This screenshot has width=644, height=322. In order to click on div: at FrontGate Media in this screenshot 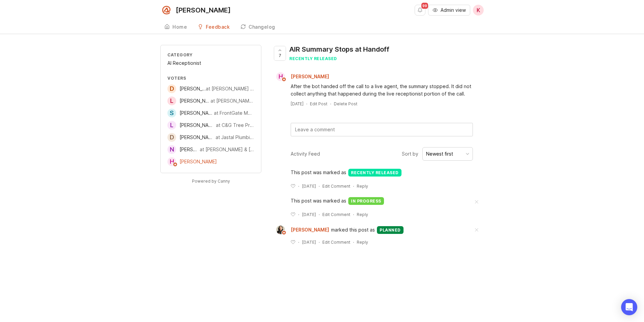, I will do `click(234, 113)`.